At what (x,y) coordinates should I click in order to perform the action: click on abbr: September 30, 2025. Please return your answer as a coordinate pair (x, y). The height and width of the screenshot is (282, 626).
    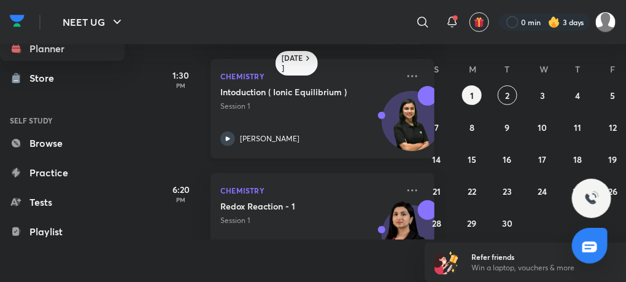
    Looking at the image, I should click on (507, 223).